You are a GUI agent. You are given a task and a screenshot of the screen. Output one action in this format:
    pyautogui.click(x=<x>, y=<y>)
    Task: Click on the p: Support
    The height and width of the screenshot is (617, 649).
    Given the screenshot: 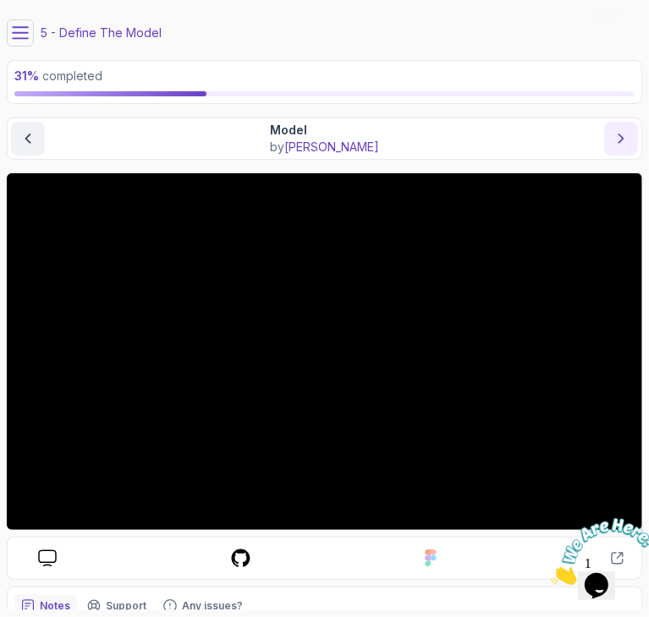 What is the action you would take?
    pyautogui.click(x=126, y=606)
    